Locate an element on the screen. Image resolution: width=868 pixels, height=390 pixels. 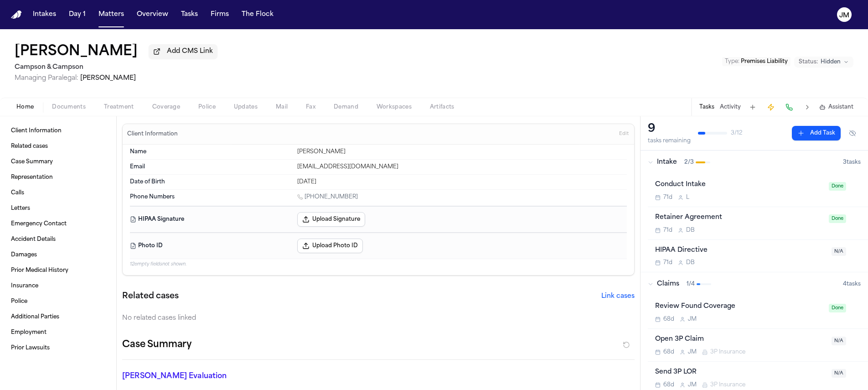
span: Prior Lawsuits is located at coordinates (30, 348).